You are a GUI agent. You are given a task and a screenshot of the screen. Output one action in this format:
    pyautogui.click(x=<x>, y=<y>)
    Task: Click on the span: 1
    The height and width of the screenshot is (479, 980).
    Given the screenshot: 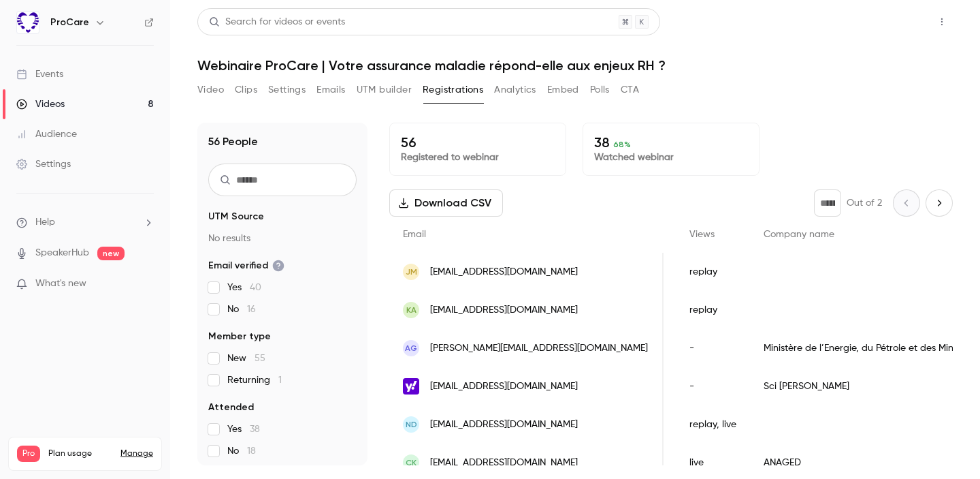 What is the action you would take?
    pyautogui.click(x=279, y=380)
    